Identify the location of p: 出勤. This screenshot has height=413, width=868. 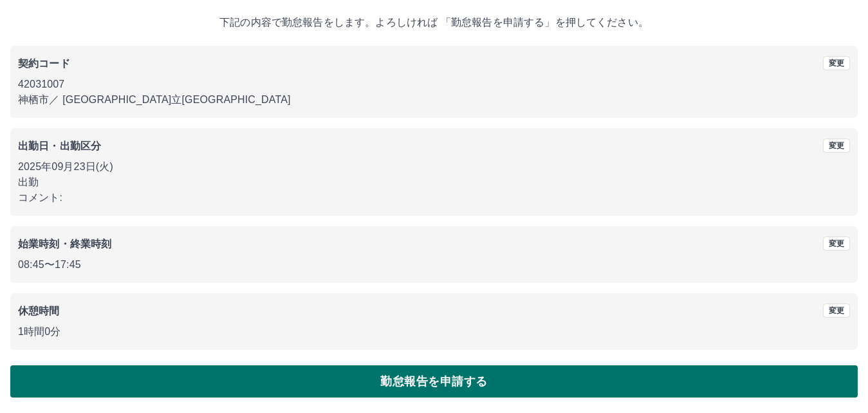
(434, 183).